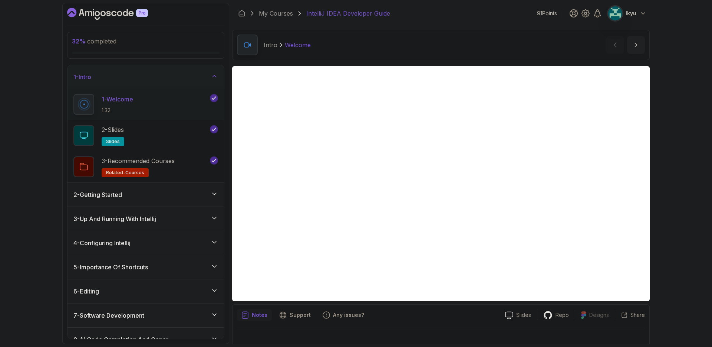  What do you see at coordinates (631, 13) in the screenshot?
I see `p: Ikyu` at bounding box center [631, 13].